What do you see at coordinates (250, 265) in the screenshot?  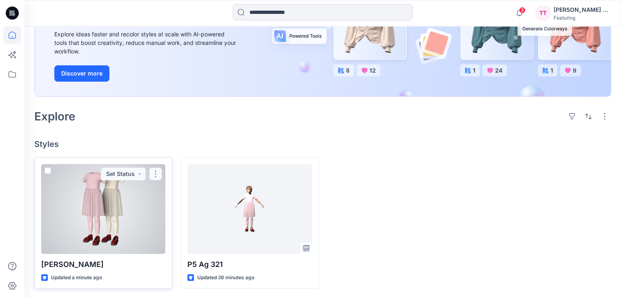 I see `p: P5 Ag 321` at bounding box center [250, 265].